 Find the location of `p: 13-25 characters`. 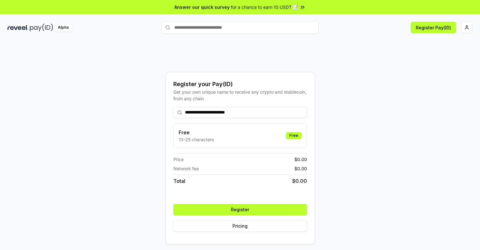

p: 13-25 characters is located at coordinates (196, 139).